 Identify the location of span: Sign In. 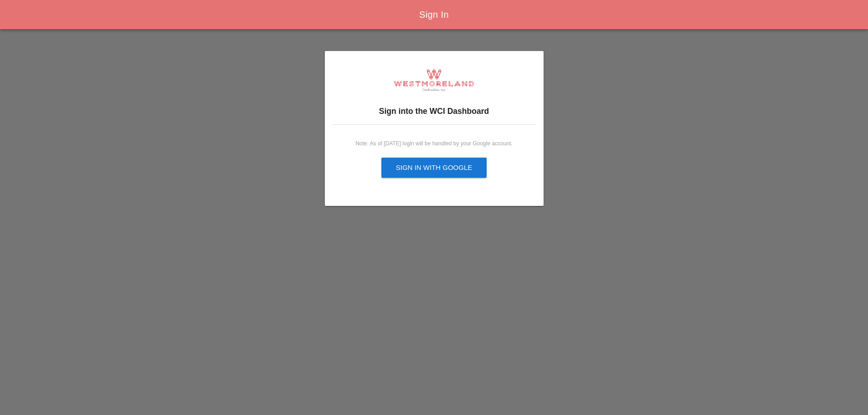
(434, 14).